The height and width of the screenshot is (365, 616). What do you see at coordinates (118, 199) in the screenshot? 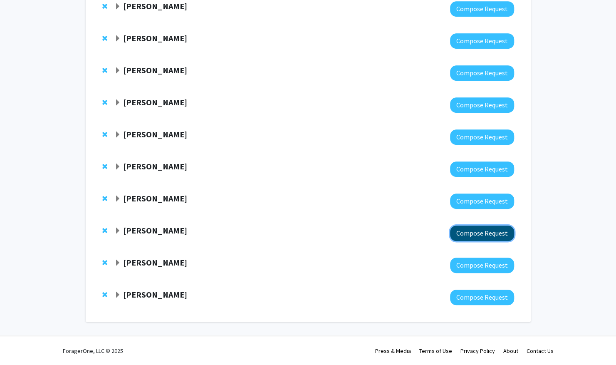
I see `span: Expand Joshua Morganti Bookmark` at bounding box center [118, 199].